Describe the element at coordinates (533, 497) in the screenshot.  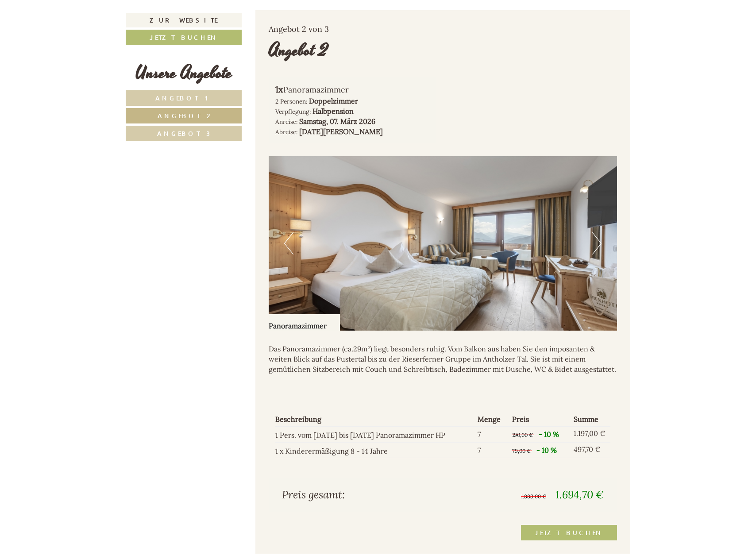
I see `span: 1.883,00 €` at that location.